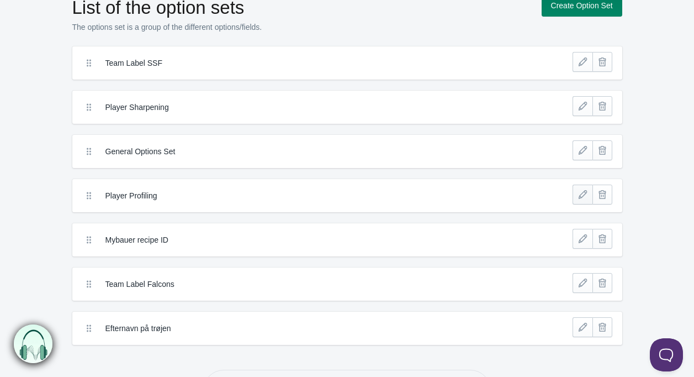 The height and width of the screenshot is (377, 694). I want to click on label: Mybauer recipe ID, so click(306, 240).